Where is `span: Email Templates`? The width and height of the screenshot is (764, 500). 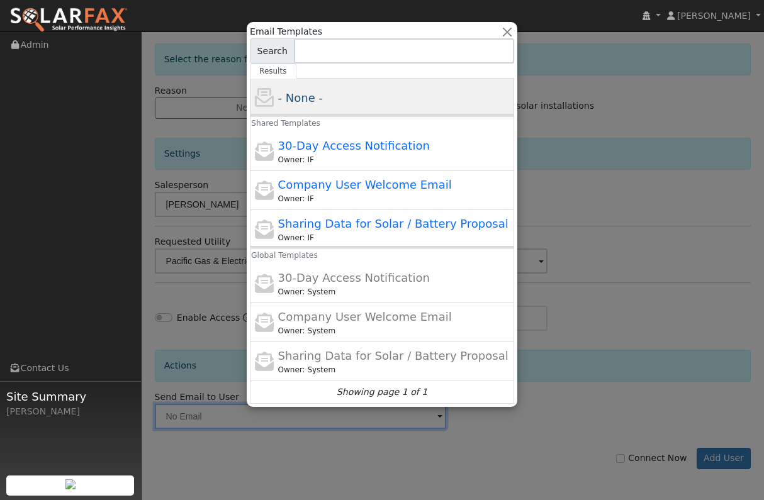 span: Email Templates is located at coordinates (286, 31).